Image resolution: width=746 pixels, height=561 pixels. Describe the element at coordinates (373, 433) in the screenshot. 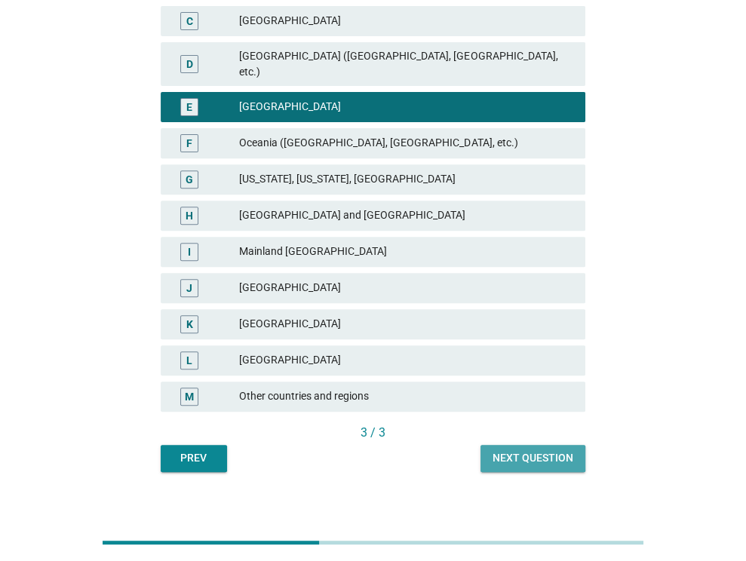

I see `div: 3 / 3` at that location.